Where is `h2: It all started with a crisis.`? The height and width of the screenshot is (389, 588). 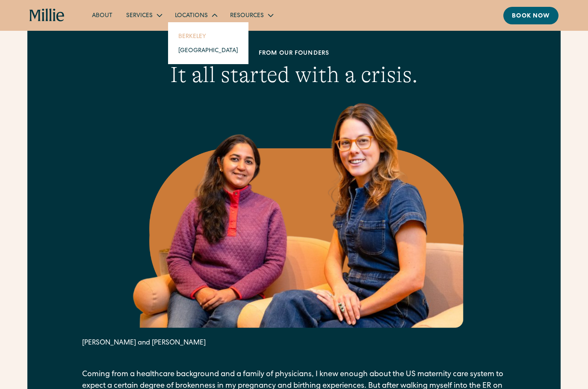 h2: It all started with a crisis. is located at coordinates (294, 75).